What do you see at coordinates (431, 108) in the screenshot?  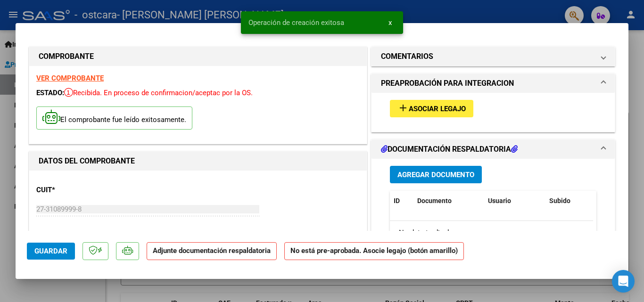 I see `button: Asociar Legajo` at bounding box center [431, 108].